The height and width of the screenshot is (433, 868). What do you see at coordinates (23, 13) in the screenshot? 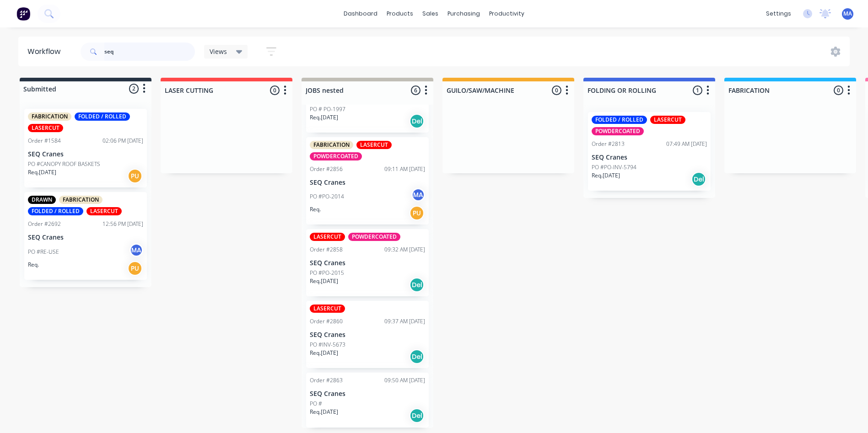
I see `img: Factory` at bounding box center [23, 13].